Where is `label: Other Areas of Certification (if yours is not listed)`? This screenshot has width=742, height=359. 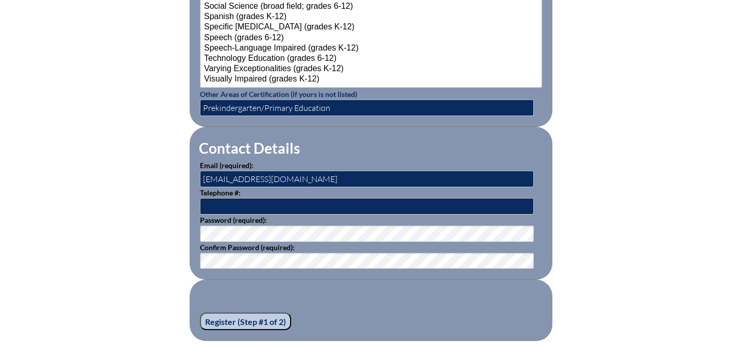
label: Other Areas of Certification (if yours is not listed) is located at coordinates (278, 94).